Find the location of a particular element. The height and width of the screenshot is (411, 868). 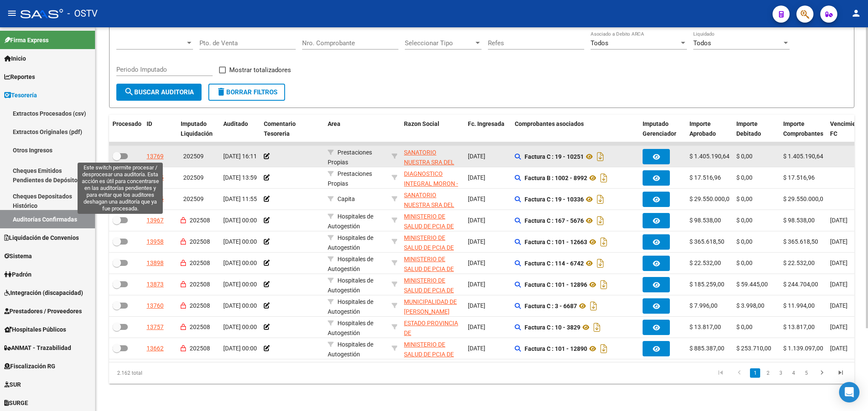

span: Procesado is located at coordinates (127, 123).